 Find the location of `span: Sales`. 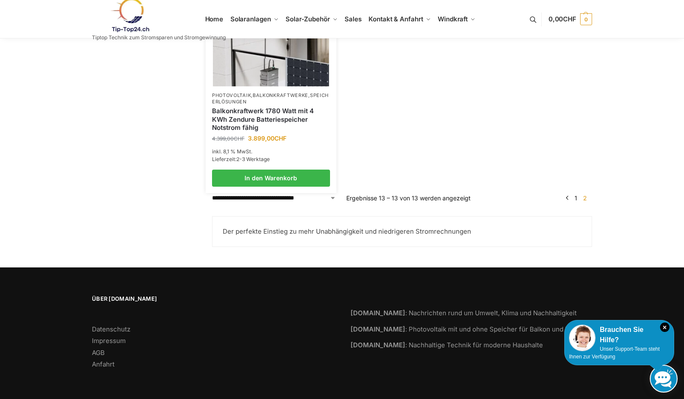

span: Sales is located at coordinates (353, 19).